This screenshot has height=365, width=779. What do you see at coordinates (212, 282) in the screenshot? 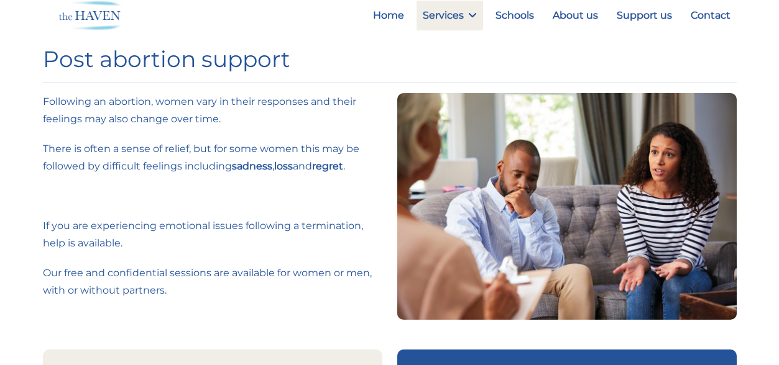
I see `p: Our free and confidential sessions are available for women or men, with or without partners.` at bounding box center [212, 282].